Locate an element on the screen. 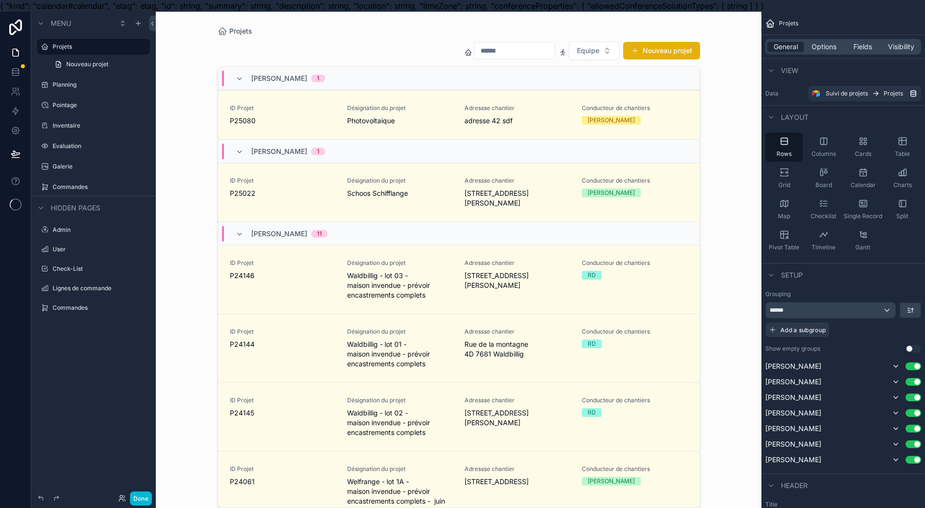 The height and width of the screenshot is (508, 925). a: Galerie is located at coordinates (100, 167).